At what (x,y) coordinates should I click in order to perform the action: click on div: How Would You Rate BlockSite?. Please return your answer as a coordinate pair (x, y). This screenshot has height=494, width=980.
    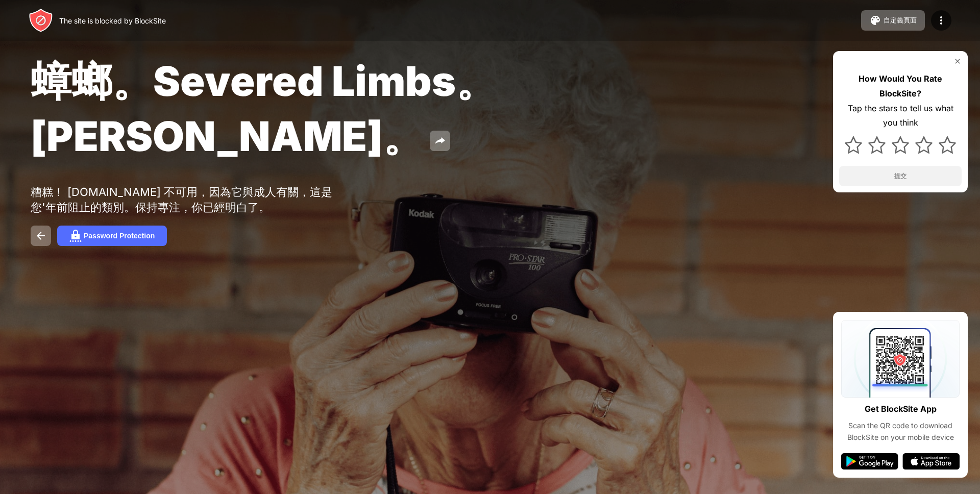
    Looking at the image, I should click on (900, 86).